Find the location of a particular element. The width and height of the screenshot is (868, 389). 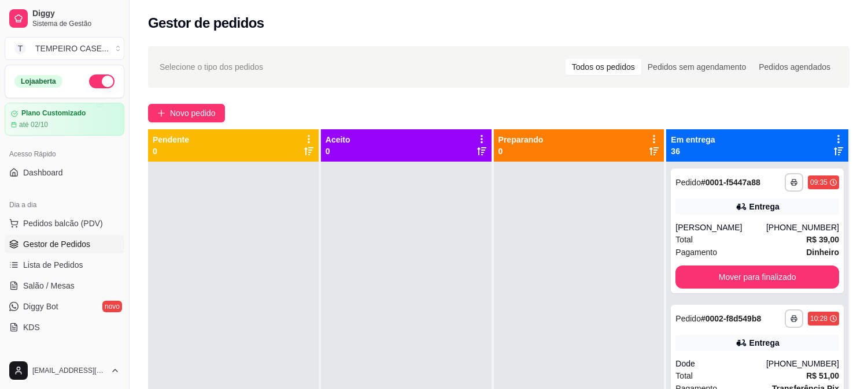

strong: R$ 39,00 is located at coordinates (822, 240).